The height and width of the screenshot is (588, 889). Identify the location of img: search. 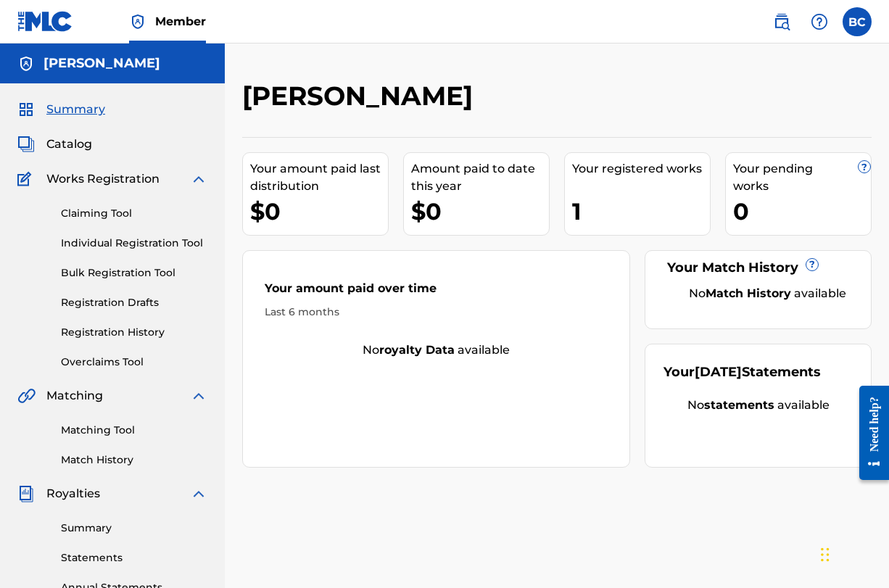
(781, 22).